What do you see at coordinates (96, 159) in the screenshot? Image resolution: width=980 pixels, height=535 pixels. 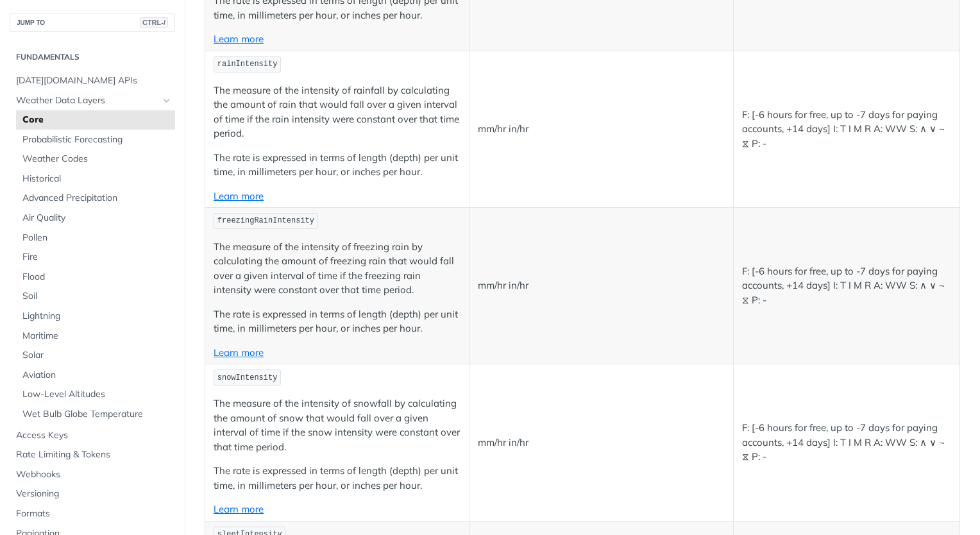 I see `span: Weather Codes` at bounding box center [96, 159].